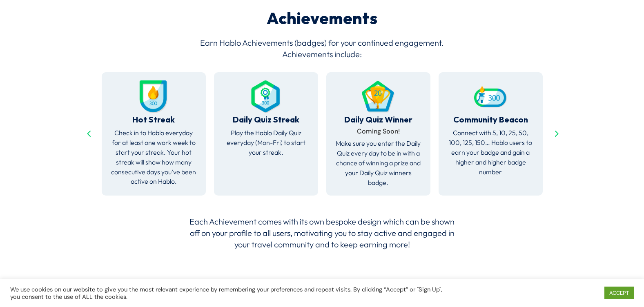 The image size is (644, 307). Describe the element at coordinates (323, 19) in the screenshot. I see `div: Achievements` at that location.